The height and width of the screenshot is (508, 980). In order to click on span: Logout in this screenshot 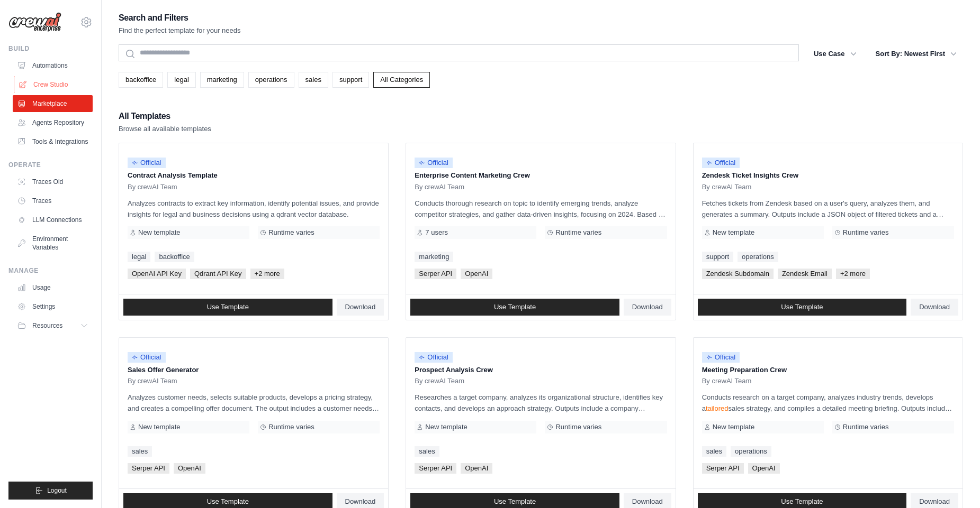, I will do `click(57, 491)`.